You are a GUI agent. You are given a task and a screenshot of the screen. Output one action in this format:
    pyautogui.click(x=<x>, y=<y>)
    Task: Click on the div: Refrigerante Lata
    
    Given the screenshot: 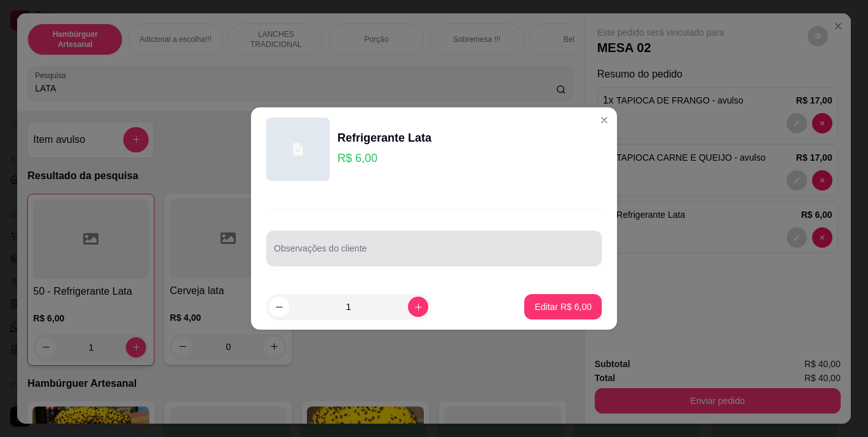 What is the action you would take?
    pyautogui.click(x=384, y=138)
    